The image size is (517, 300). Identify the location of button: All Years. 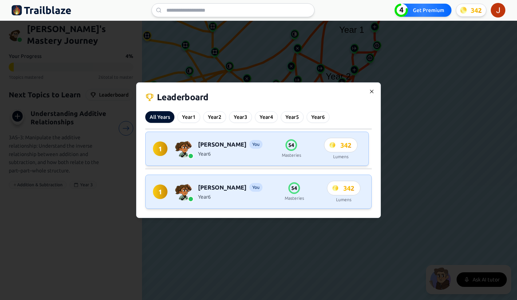
(160, 117).